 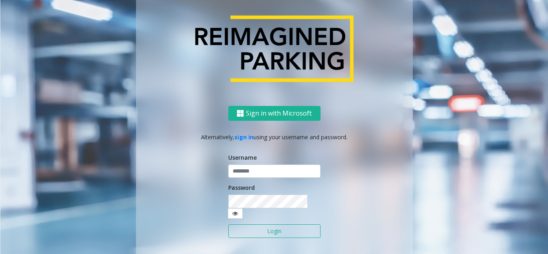 What do you see at coordinates (275, 113) in the screenshot?
I see `button: Sign in with Microsoft` at bounding box center [275, 113].